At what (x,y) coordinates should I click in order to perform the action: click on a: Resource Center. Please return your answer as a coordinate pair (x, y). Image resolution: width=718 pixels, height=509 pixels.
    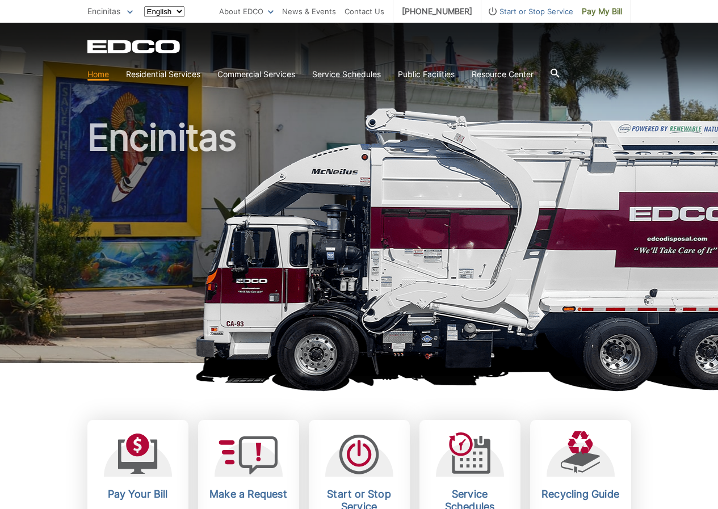
    Looking at the image, I should click on (502, 74).